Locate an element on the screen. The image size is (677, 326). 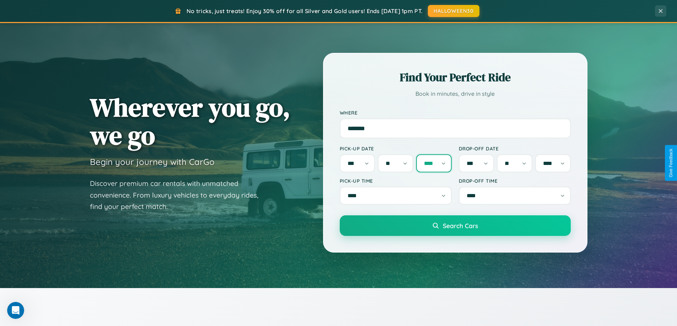
h3: Begin your journey with CarGo is located at coordinates (152, 162).